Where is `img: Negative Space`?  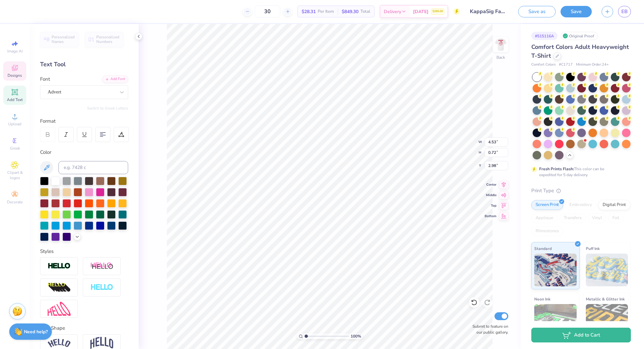
img: Negative Space is located at coordinates (102, 288).